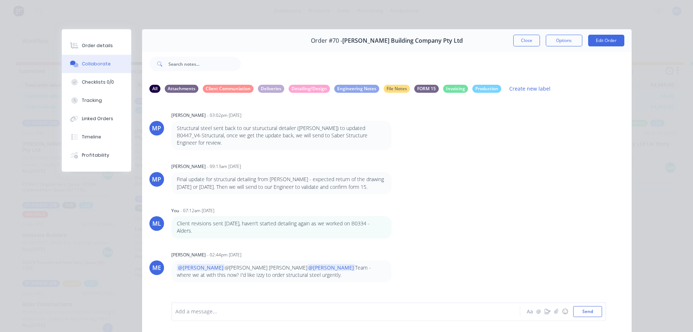  Describe the element at coordinates (530, 88) in the screenshot. I see `button: Create new label` at that location.